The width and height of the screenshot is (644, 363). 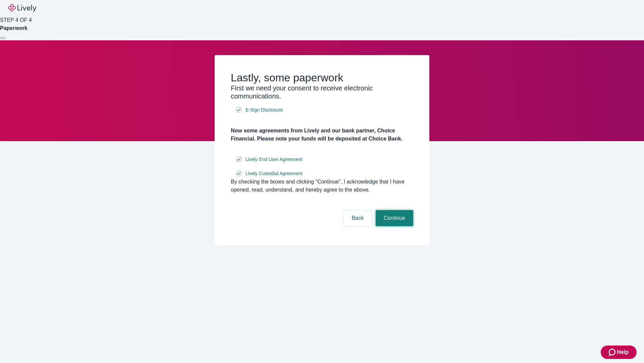 What do you see at coordinates (395, 218) in the screenshot?
I see `button: Continue` at bounding box center [395, 218].